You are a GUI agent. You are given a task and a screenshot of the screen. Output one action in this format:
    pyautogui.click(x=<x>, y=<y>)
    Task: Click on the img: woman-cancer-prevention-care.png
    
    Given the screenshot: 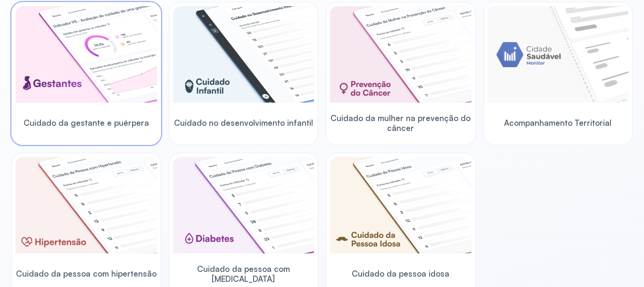 What is the action you would take?
    pyautogui.click(x=401, y=55)
    